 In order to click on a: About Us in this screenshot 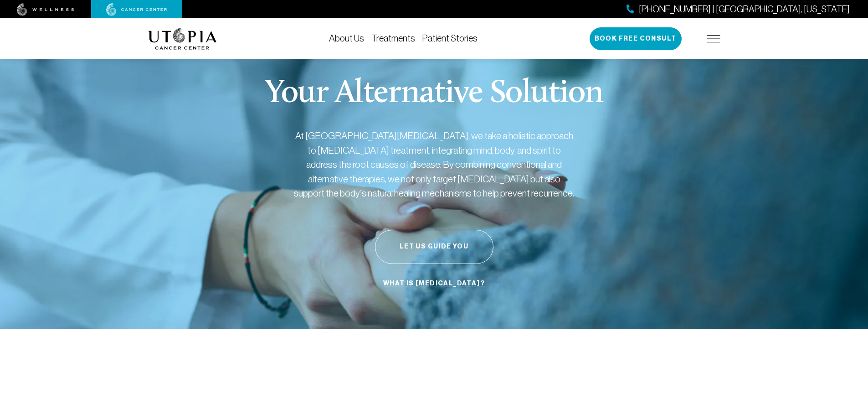, I will do `click(347, 38)`.